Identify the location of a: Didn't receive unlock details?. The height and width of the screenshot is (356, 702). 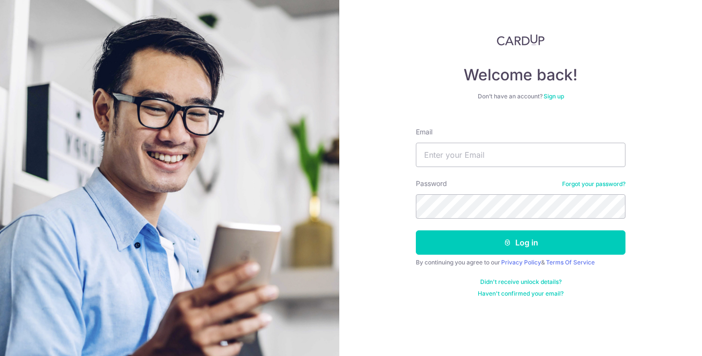
(521, 282).